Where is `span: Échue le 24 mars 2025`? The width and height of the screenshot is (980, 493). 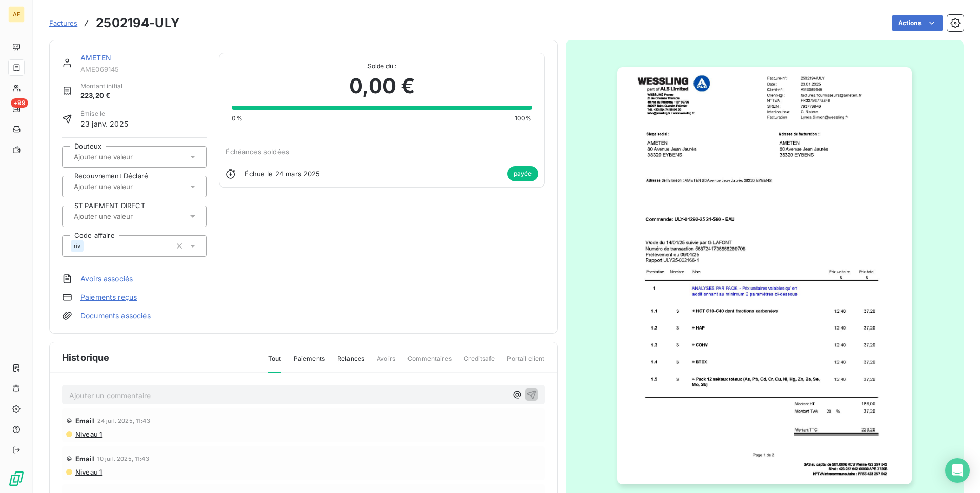 span: Échue le 24 mars 2025 is located at coordinates (282, 174).